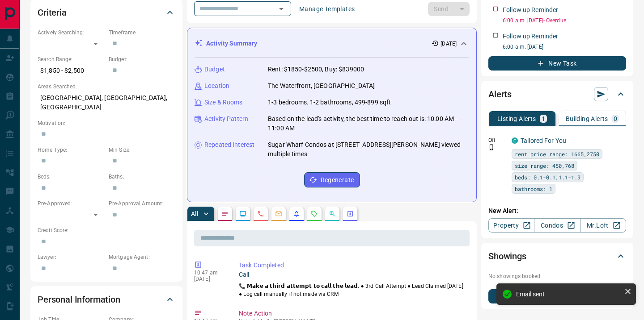 This screenshot has width=644, height=320. What do you see at coordinates (141, 176) in the screenshot?
I see `p: Baths:` at bounding box center [141, 176].